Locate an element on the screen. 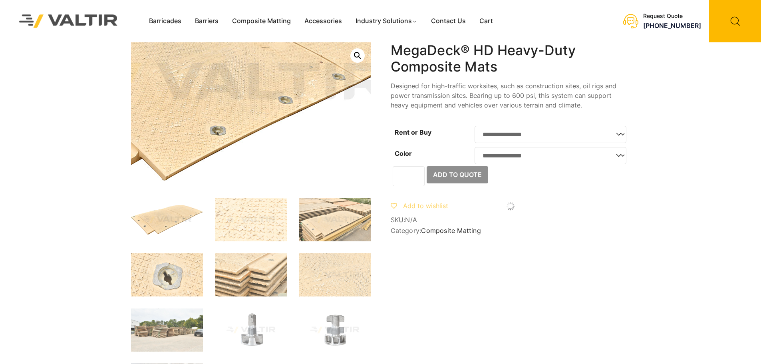  a: Barriers is located at coordinates (207, 21).